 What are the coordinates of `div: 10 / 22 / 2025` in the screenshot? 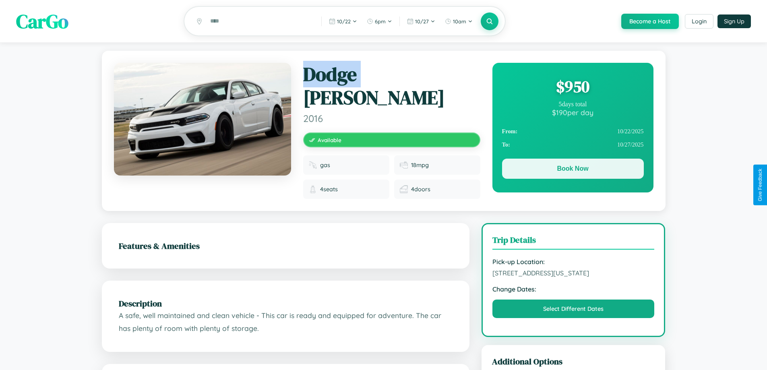 It's located at (573, 131).